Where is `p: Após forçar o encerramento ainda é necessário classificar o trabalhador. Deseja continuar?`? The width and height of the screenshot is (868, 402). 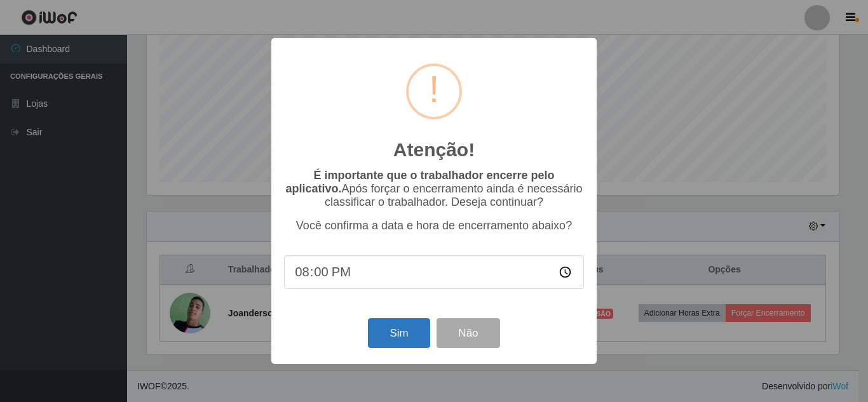 p: Após forçar o encerramento ainda é necessário classificar o trabalhador. Deseja continuar? is located at coordinates (434, 188).